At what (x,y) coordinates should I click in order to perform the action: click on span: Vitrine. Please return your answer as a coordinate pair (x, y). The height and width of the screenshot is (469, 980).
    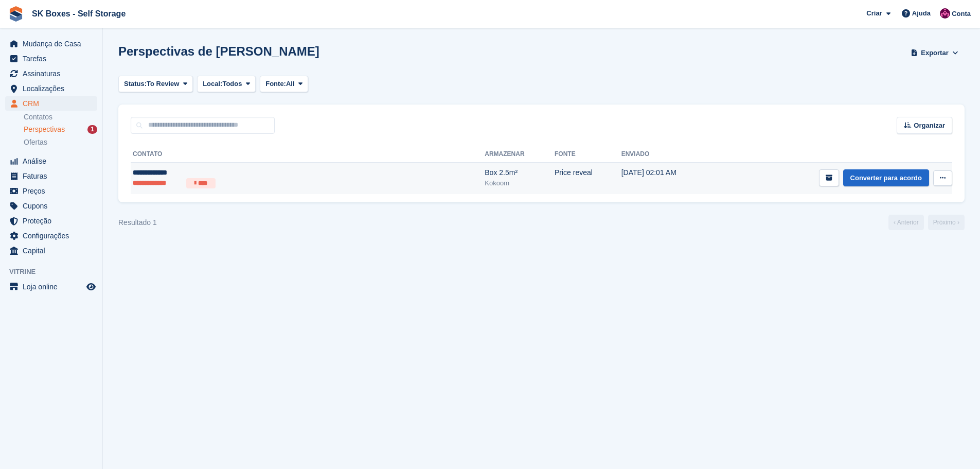
    Looking at the image, I should click on (56, 272).